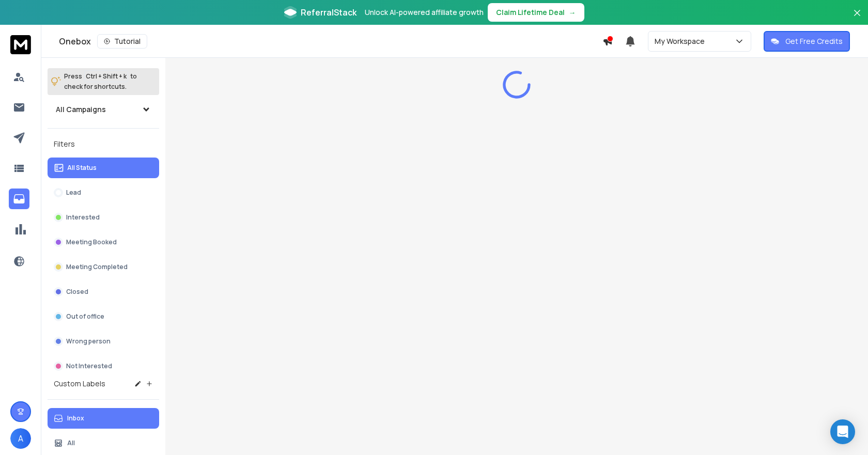 The image size is (868, 455). I want to click on button: Claim Lifetime Deal→, so click(536, 12).